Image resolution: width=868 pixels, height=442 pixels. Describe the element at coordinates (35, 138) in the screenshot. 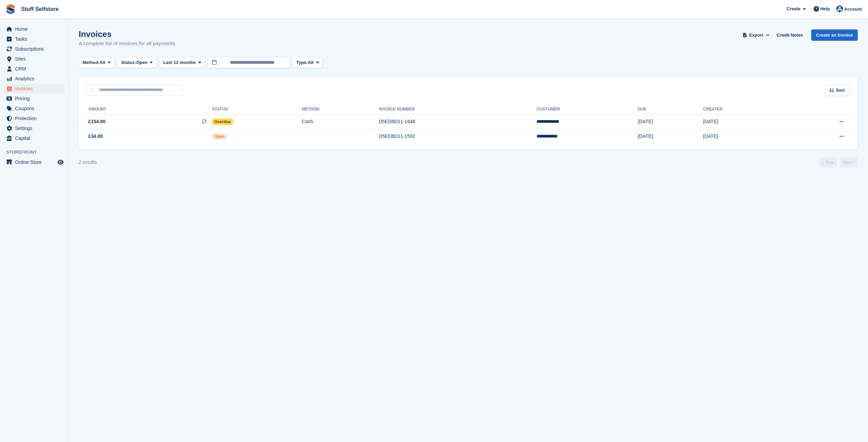

I see `span: Capital` at that location.